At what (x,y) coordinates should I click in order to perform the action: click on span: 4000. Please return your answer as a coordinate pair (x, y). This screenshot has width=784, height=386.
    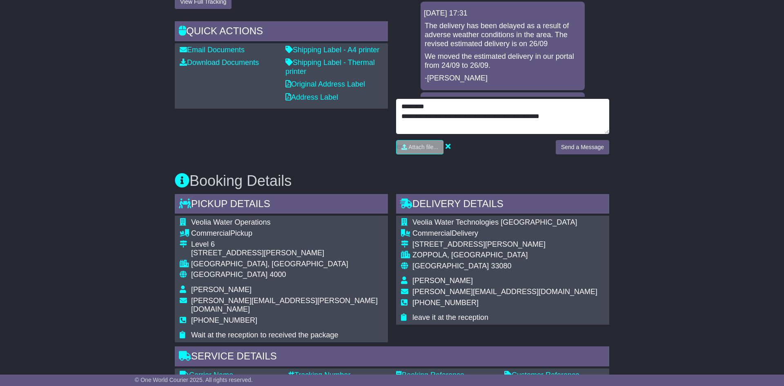
    Looking at the image, I should click on (278, 274).